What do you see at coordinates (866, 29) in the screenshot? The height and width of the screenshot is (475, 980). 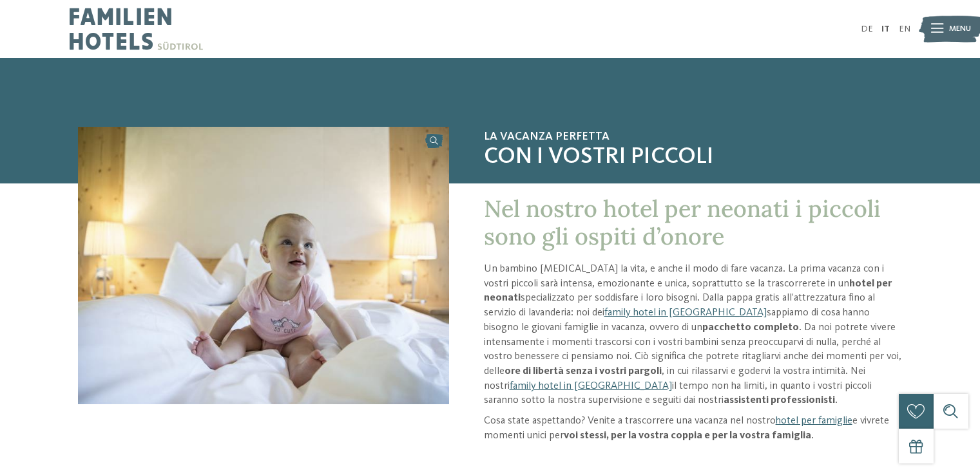 I see `a: DE` at bounding box center [866, 29].